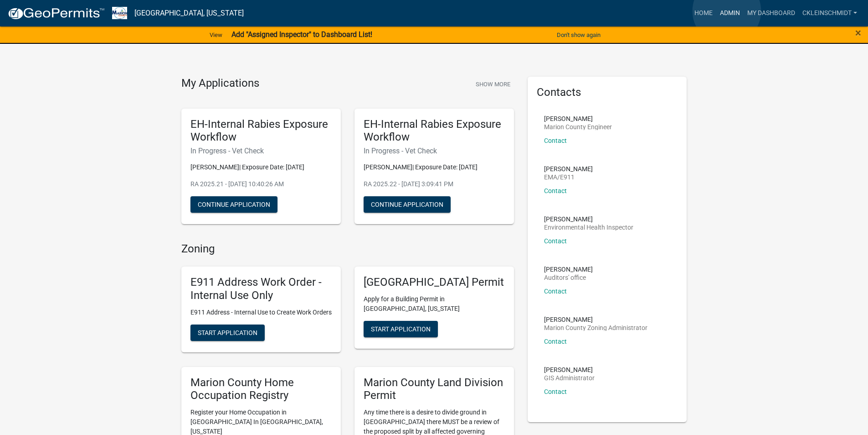  Describe the element at coordinates (578, 127) in the screenshot. I see `p: Marion County Engineer` at that location.